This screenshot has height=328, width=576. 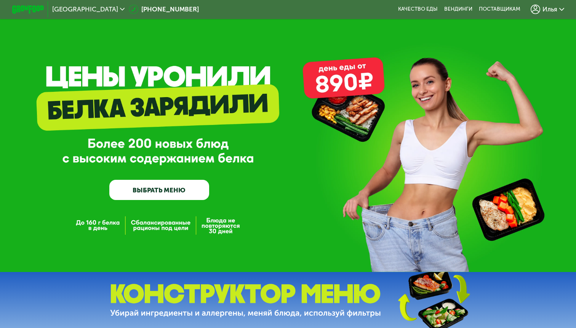 I want to click on a: Качество еды, so click(x=418, y=9).